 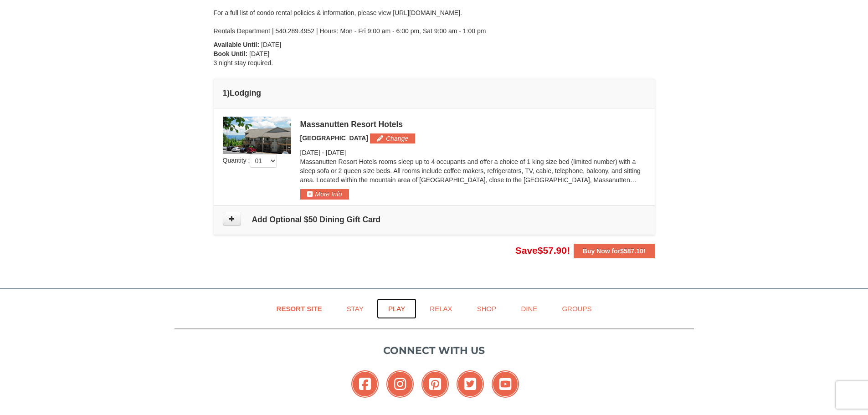 What do you see at coordinates (542, 250) in the screenshot?
I see `span: Save !` at bounding box center [542, 250].